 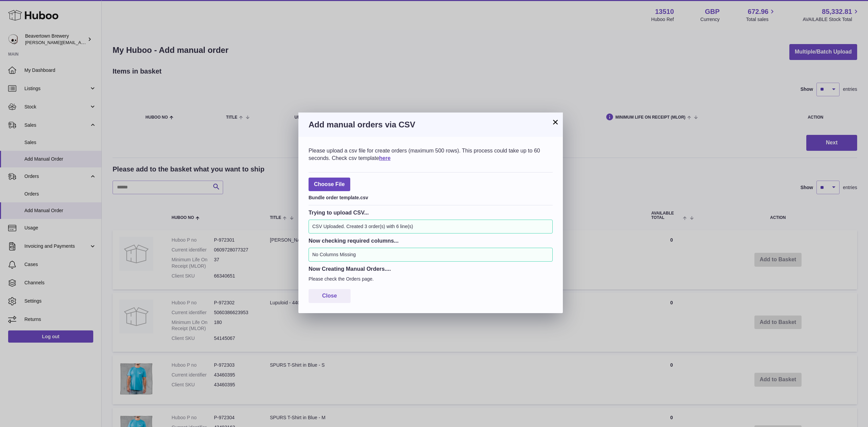 I want to click on h3: Now checking required columns..., so click(x=431, y=241).